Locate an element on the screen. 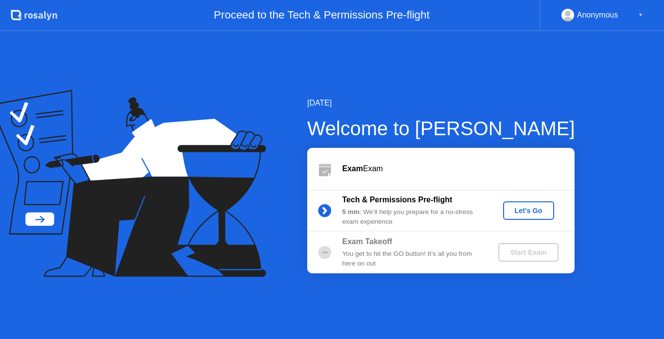 Image resolution: width=664 pixels, height=339 pixels. button: Start Exam is located at coordinates (528, 252).